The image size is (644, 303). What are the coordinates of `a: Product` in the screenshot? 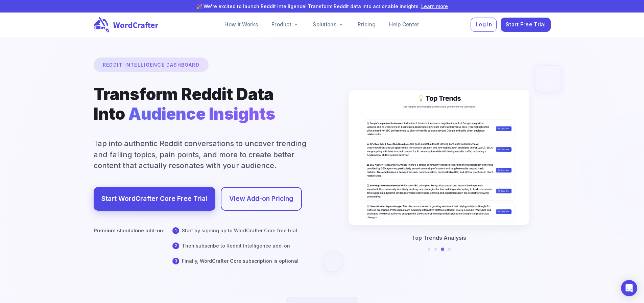 It's located at (285, 25).